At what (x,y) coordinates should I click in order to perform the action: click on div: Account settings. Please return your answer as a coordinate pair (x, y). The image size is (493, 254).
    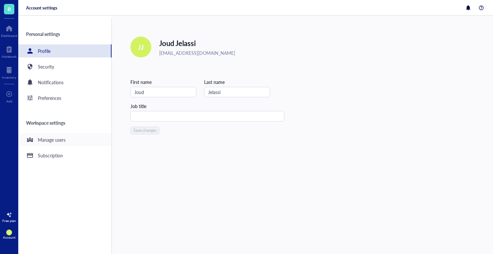
    Looking at the image, I should click on (42, 8).